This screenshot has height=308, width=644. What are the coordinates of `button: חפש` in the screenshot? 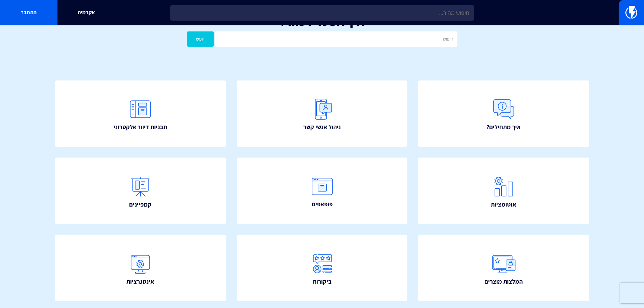 It's located at (200, 39).